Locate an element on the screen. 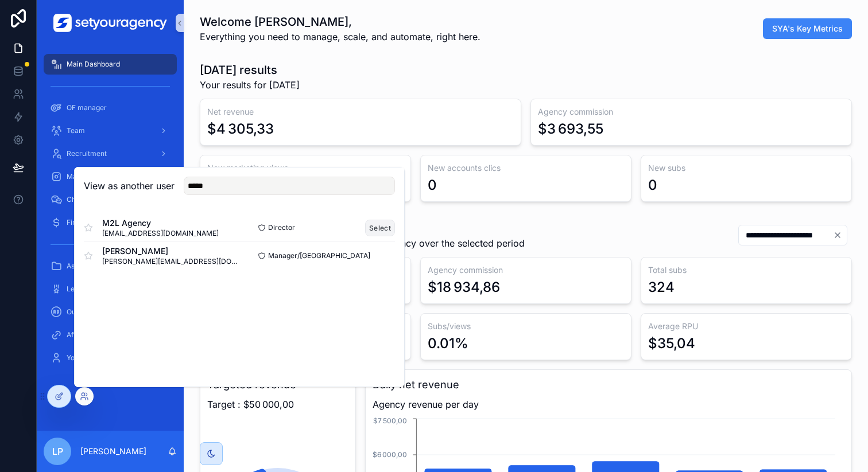  span: Main Dashboard is located at coordinates (93, 64).